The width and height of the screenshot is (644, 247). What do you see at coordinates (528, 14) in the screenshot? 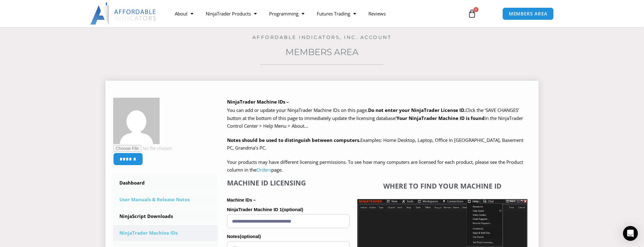
I see `a: MEMBERS AREA` at bounding box center [528, 14].